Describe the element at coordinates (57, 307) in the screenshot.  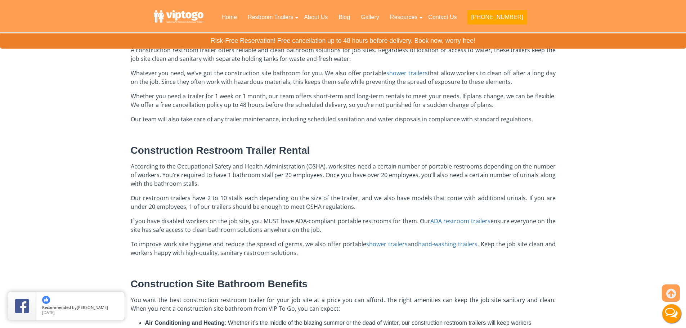
I see `span: Recommended` at that location.